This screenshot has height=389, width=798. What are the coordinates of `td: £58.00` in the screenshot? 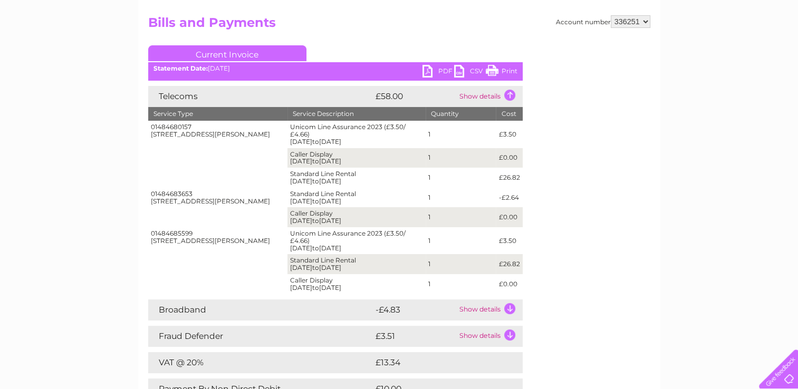 It's located at (415, 97).